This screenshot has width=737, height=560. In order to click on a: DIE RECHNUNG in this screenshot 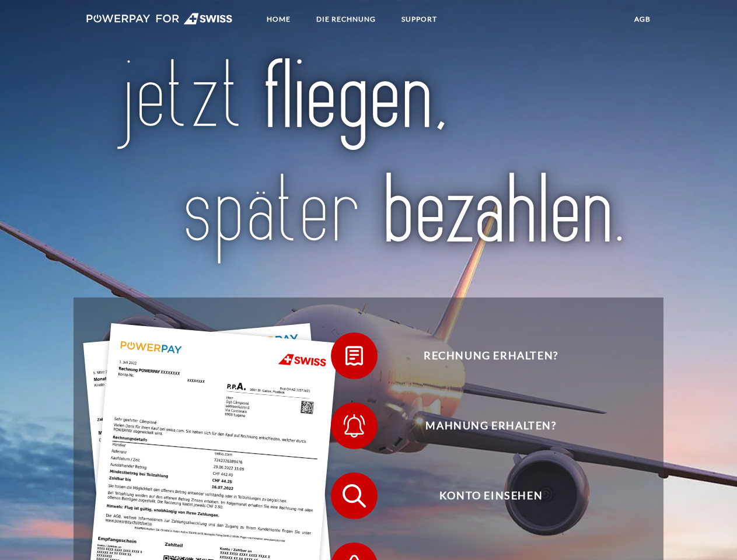, I will do `click(346, 20)`.